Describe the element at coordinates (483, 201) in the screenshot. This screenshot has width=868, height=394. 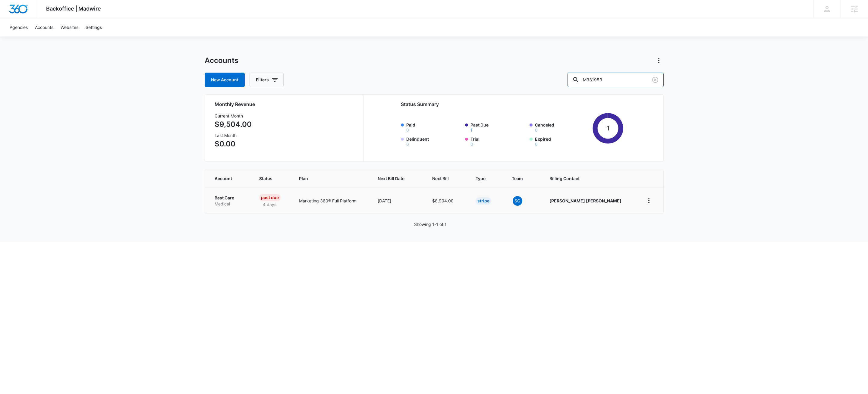
I see `div: Stripe` at that location.